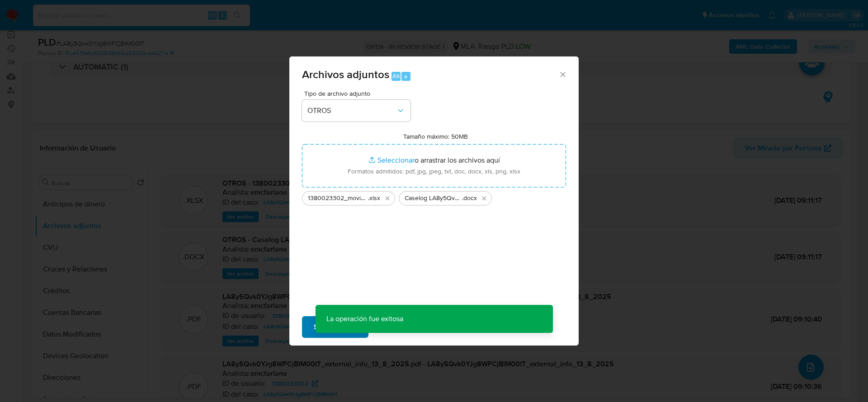 The height and width of the screenshot is (402, 868). I want to click on button: Cerrar, so click(562, 74).